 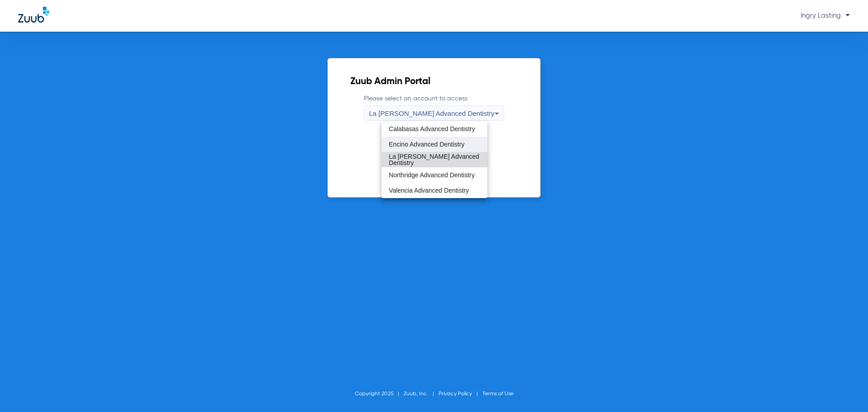 What do you see at coordinates (432, 175) in the screenshot?
I see `span: Northridge Advanced Dentistry` at bounding box center [432, 175].